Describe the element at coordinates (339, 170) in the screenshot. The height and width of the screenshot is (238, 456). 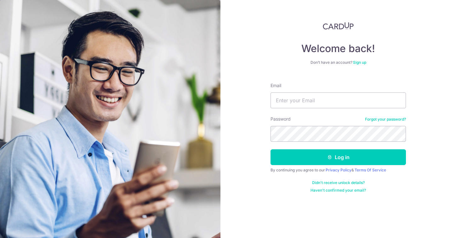
I see `div: By continuing you agree to our &` at that location.